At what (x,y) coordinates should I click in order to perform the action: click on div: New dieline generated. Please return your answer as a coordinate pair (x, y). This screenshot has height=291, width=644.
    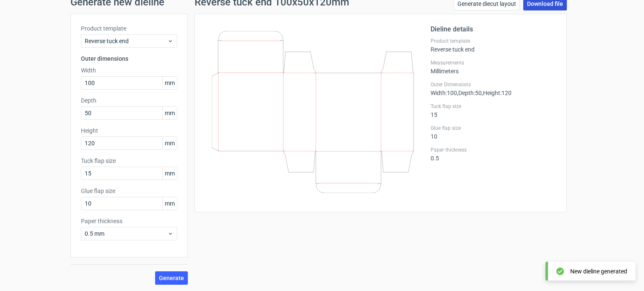
    Looking at the image, I should click on (599, 271).